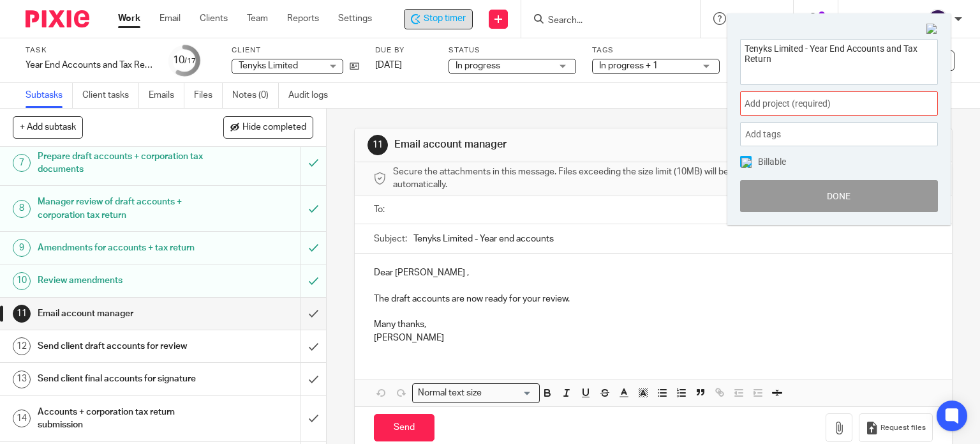 This screenshot has height=444, width=980. Describe the element at coordinates (121, 378) in the screenshot. I see `h1: Send client final accounts for signature` at that location.